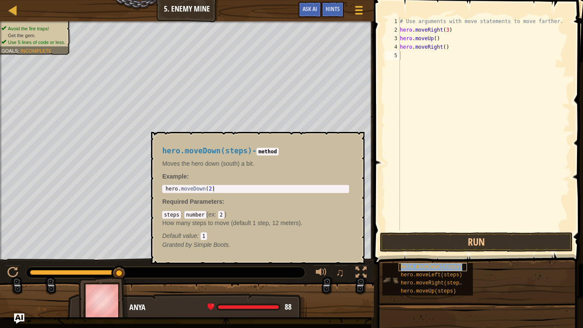 The height and width of the screenshot is (328, 583). What do you see at coordinates (36, 50) in the screenshot?
I see `span: Incomplete` at bounding box center [36, 50].